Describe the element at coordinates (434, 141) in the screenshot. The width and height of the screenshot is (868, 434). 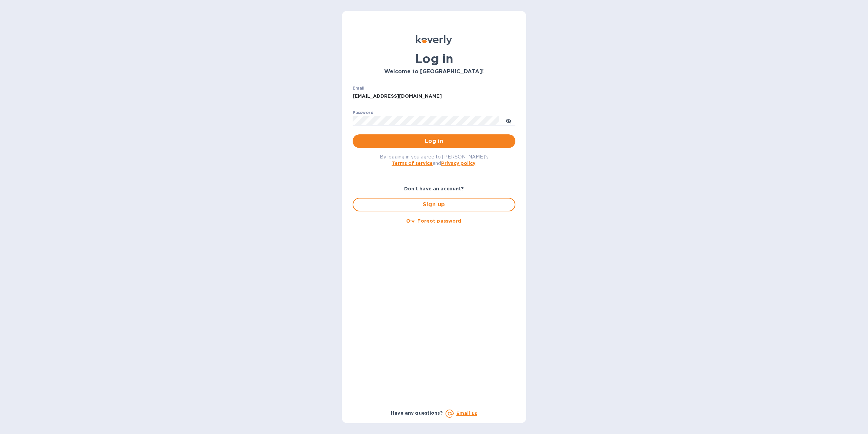
I see `span: Log in` at that location.